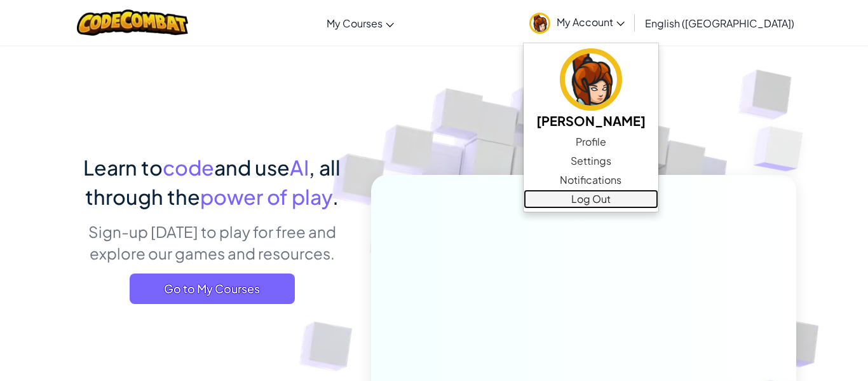 The image size is (868, 381). Describe the element at coordinates (132, 22) in the screenshot. I see `img: CodeCombat logo` at that location.